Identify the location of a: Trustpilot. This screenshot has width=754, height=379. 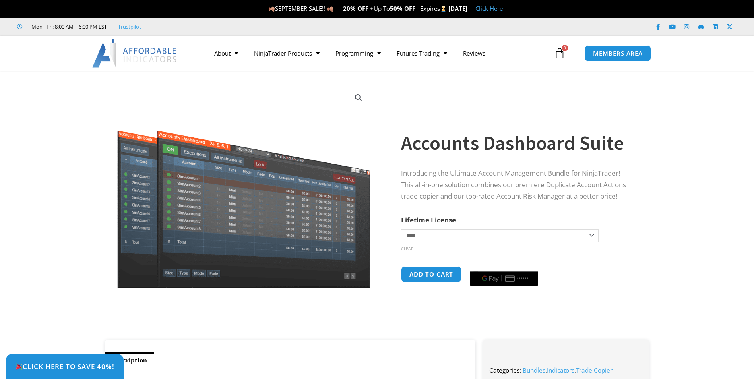
(130, 27).